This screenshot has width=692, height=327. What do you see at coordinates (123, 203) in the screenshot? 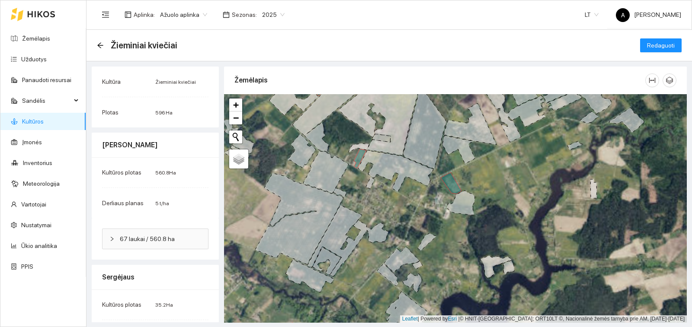
I see `span: Derliaus planas` at bounding box center [123, 203].